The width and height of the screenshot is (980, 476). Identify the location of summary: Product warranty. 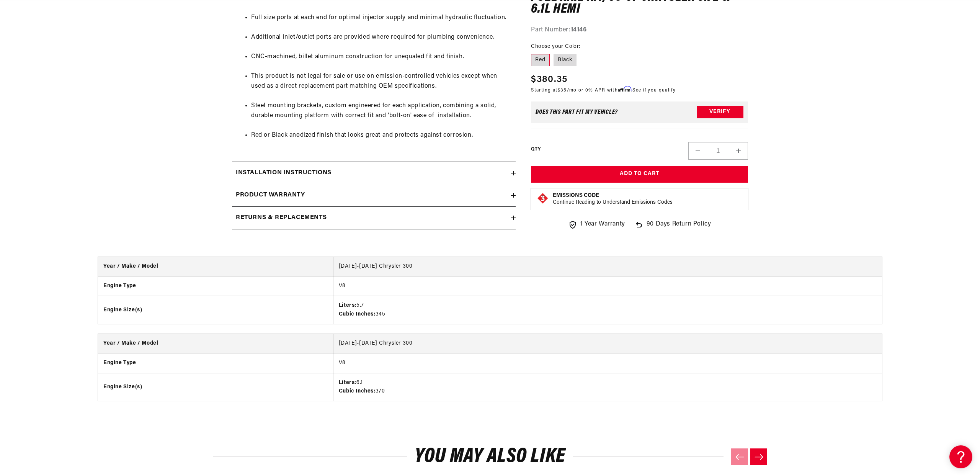
(374, 195).